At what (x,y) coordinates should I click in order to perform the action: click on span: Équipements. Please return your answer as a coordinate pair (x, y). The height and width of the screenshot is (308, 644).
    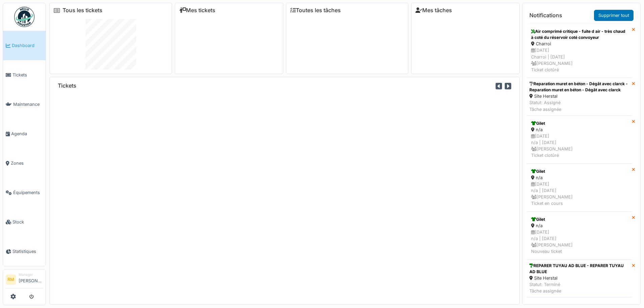
    Looking at the image, I should click on (28, 192).